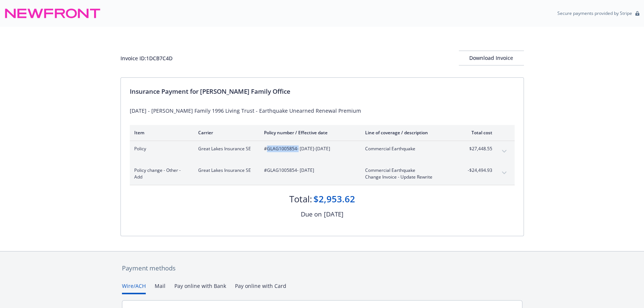 Image resolution: width=644 pixels, height=308 pixels. I want to click on span: -$24,494.93, so click(479, 170).